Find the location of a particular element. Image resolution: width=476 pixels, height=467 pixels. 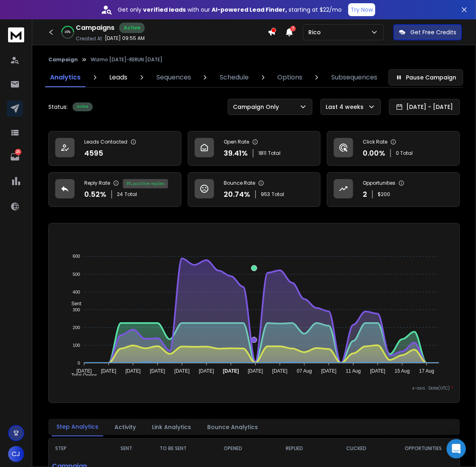

p: 0 Total is located at coordinates (404, 154).